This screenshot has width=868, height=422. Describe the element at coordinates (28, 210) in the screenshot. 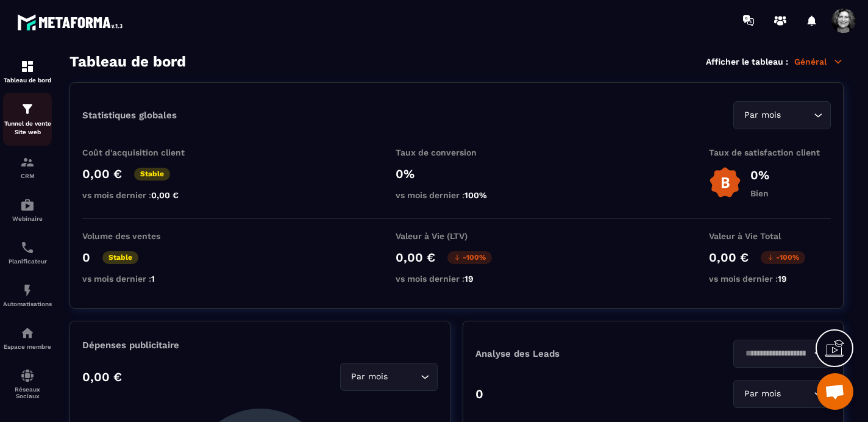

I see `a: automationsautomationsWebinaire` at that location.